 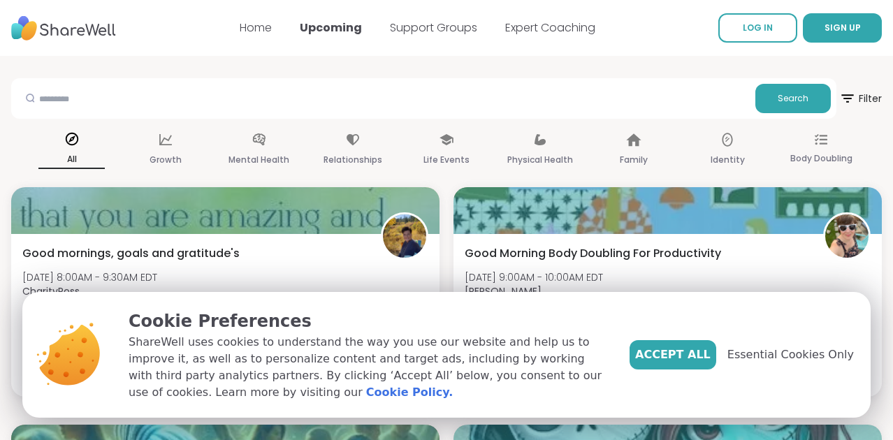 I want to click on p: Relationships, so click(x=353, y=160).